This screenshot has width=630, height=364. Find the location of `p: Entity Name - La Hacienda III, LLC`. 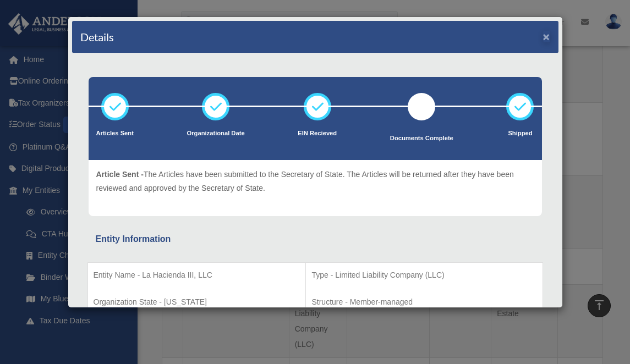

p: Entity Name - La Hacienda III, LLC is located at coordinates (197, 275).